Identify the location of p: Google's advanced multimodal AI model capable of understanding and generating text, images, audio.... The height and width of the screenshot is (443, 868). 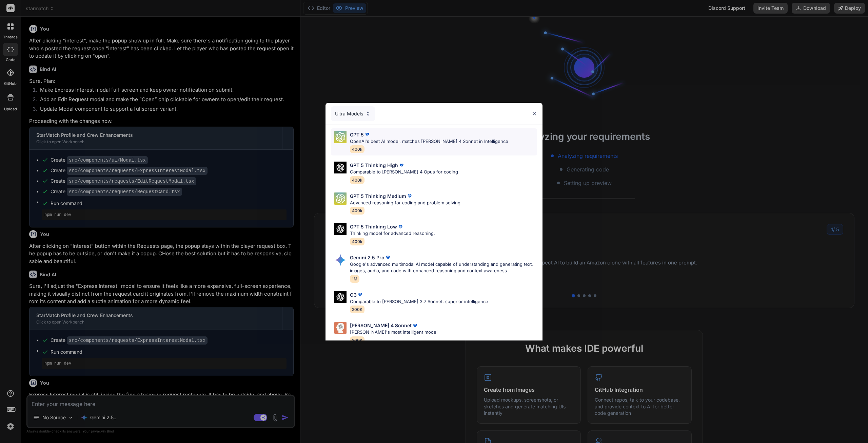
(443, 267).